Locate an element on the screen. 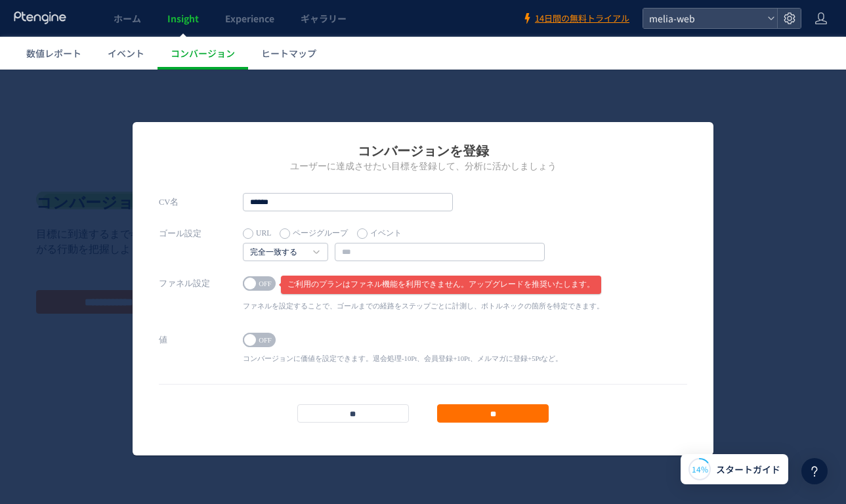  label: ゴール設定 is located at coordinates (200, 164).